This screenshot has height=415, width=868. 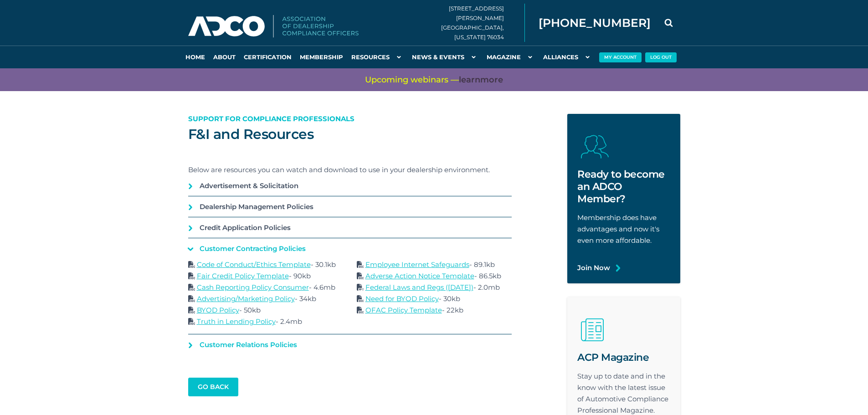 I want to click on a: OFAC Policy Template, so click(x=404, y=310).